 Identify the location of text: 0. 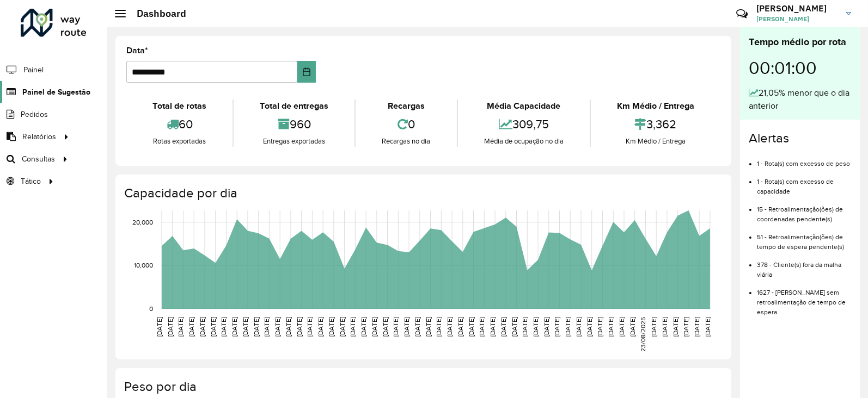
(151, 309).